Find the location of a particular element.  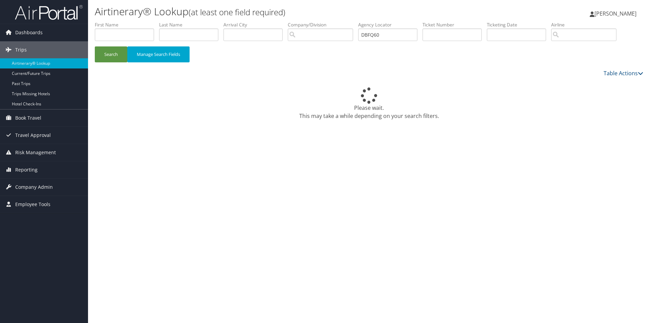

label: Arrival City is located at coordinates (256, 25).